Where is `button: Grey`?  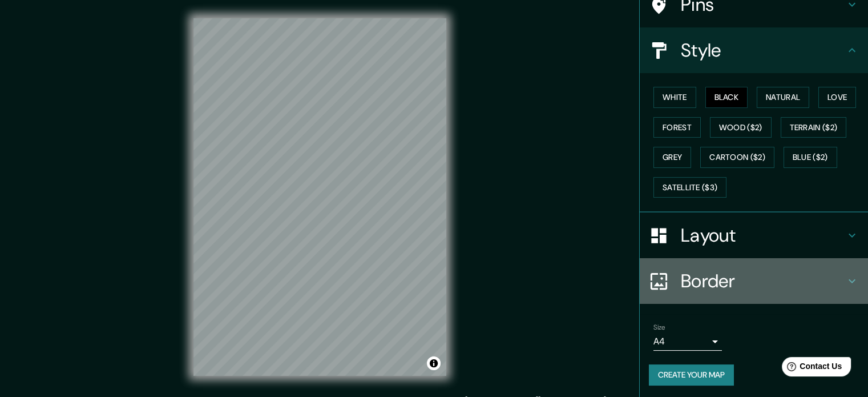 button: Grey is located at coordinates (672, 157).